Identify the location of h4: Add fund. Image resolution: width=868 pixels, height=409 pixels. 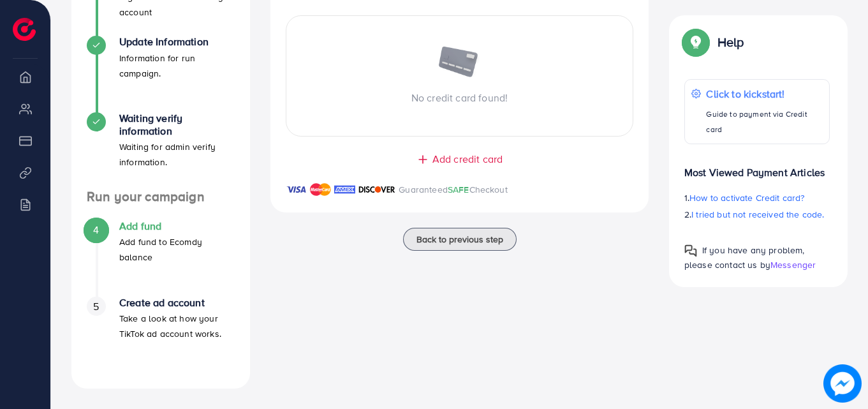
(177, 226).